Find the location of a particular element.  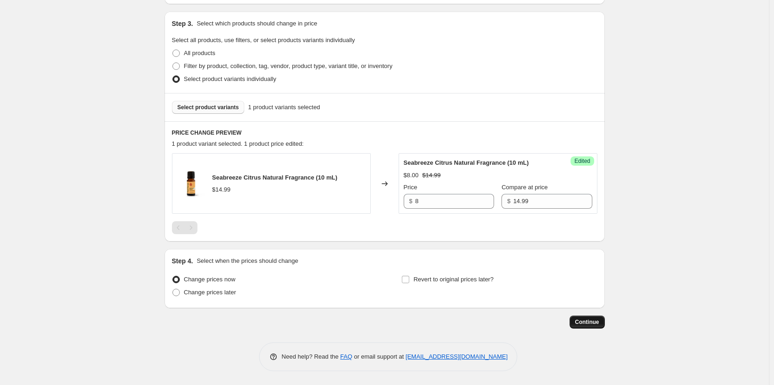

span: or email support at is located at coordinates (378, 357).